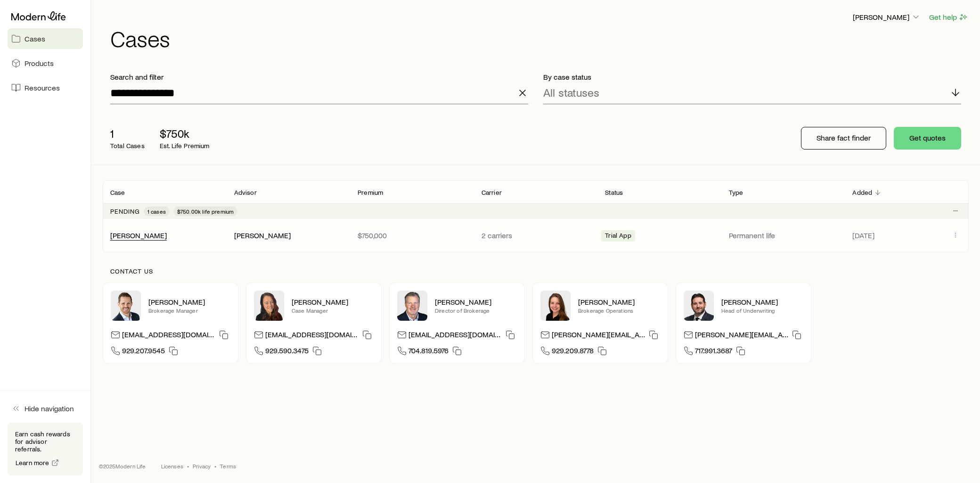 The width and height of the screenshot is (980, 483). Describe the element at coordinates (762, 310) in the screenshot. I see `p: Head of Underwriting` at that location.